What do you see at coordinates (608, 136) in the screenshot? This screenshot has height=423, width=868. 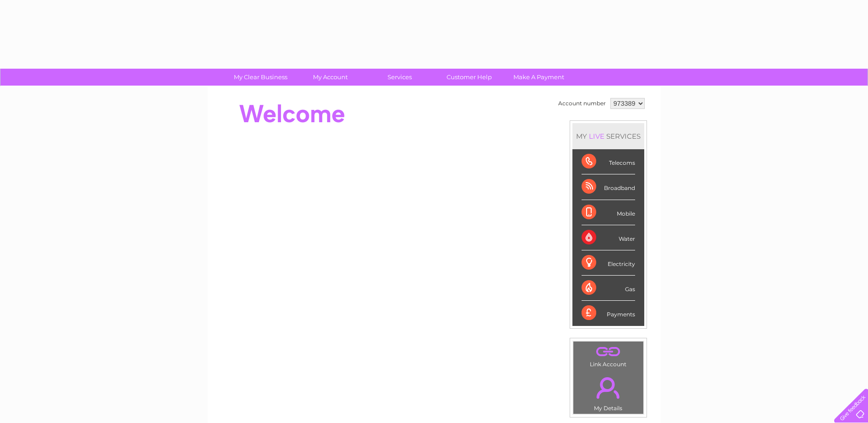 I see `div: MY SERVICES` at bounding box center [608, 136].